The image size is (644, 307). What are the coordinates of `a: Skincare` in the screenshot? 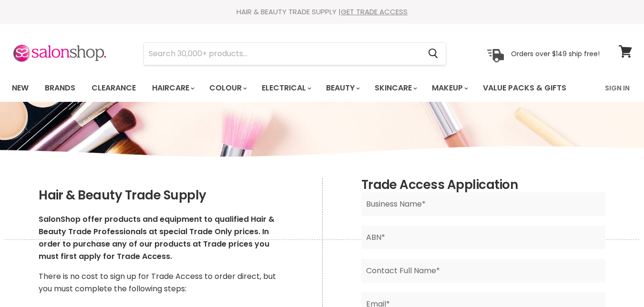 It's located at (395, 88).